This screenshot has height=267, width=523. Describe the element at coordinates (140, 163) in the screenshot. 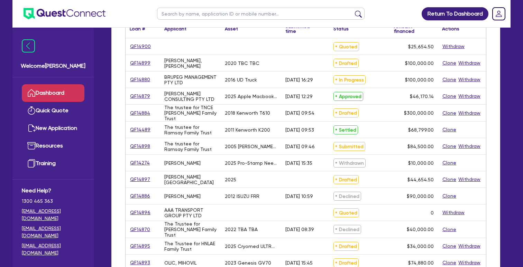

I see `a: QF14274` at that location.